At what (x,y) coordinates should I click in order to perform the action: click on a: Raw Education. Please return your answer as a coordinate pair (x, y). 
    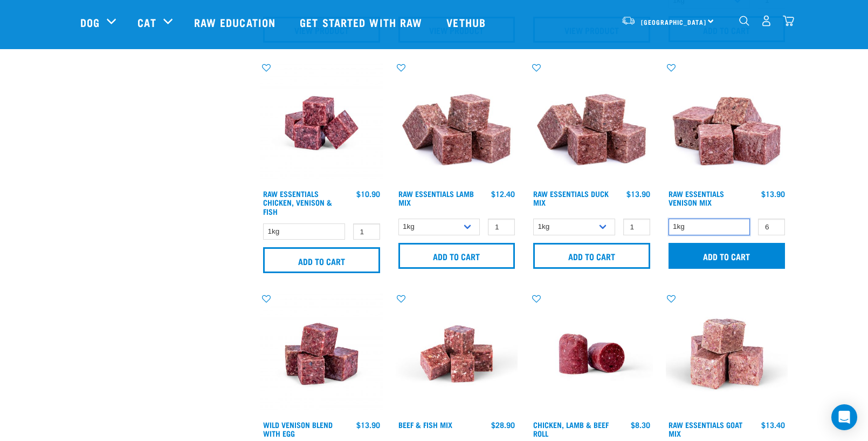
    Looking at the image, I should click on (236, 22).